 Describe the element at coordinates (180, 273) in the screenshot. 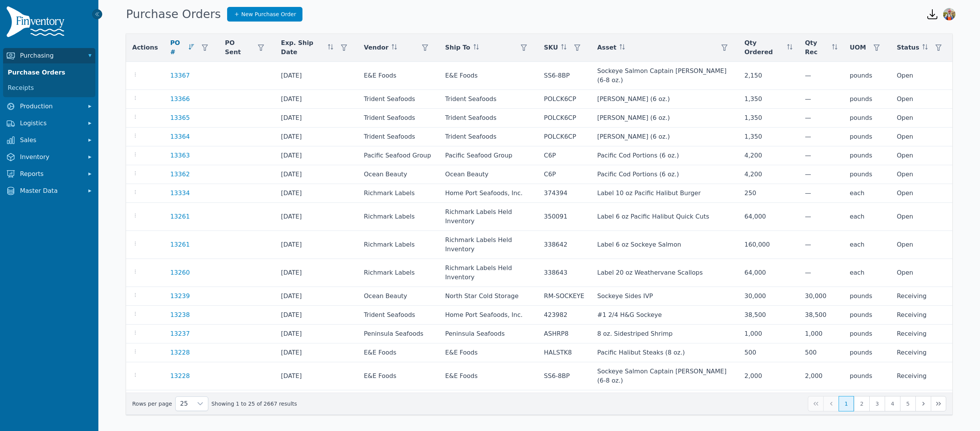

I see `a: 13260` at that location.